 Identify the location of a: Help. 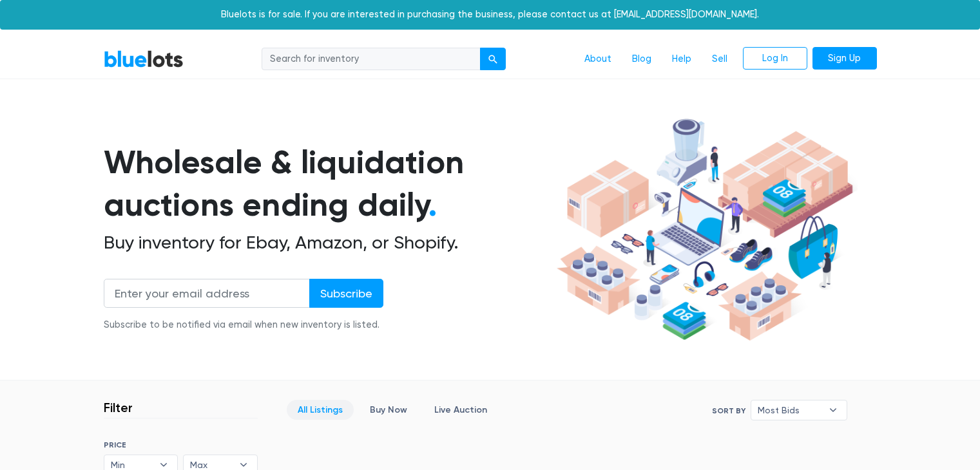
(682, 59).